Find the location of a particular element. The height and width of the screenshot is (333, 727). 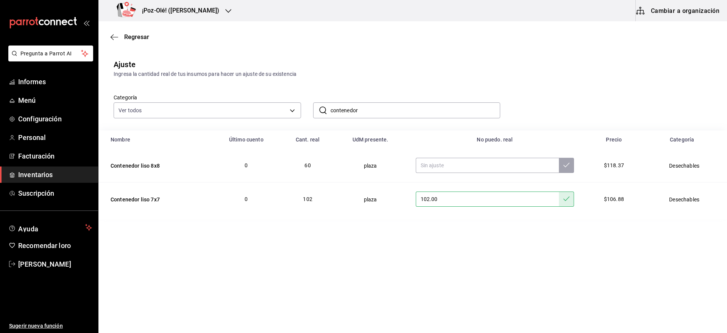

font: Contenedor liso 7x7 is located at coordinates (135, 199).